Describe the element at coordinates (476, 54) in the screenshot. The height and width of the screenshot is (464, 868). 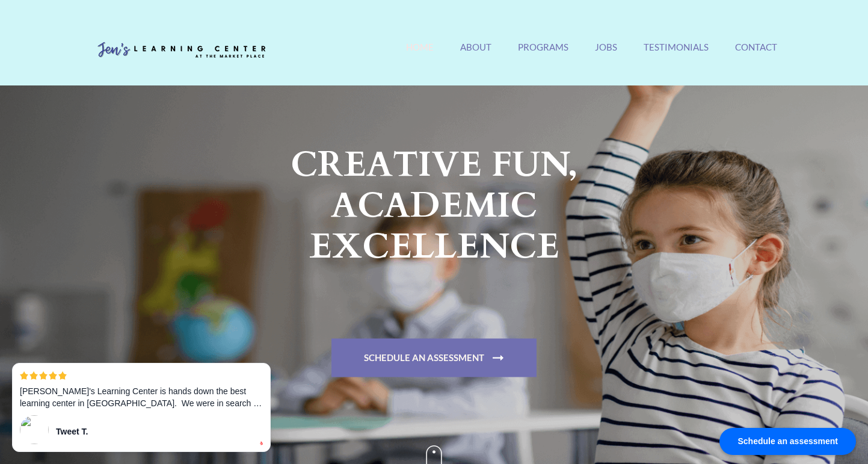
I see `a: About` at that location.